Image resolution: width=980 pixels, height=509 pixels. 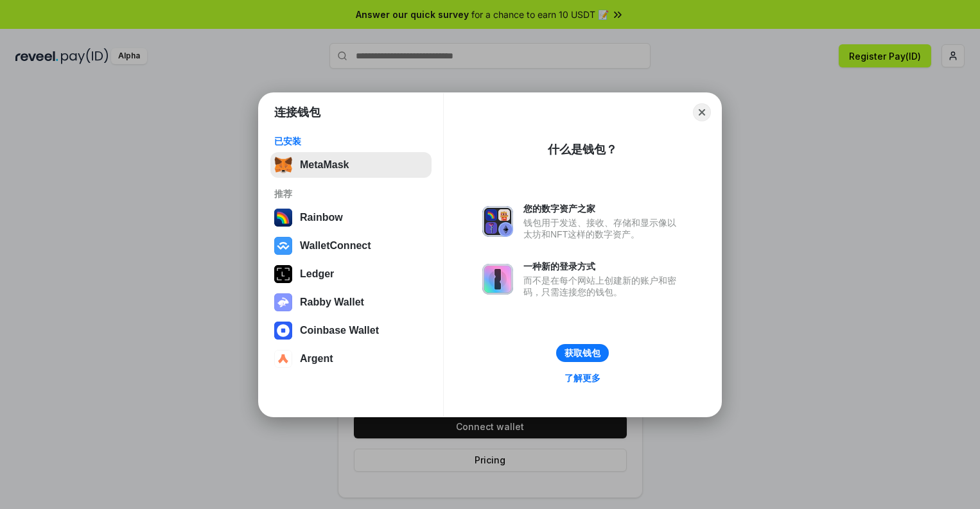 I want to click on img: svg+xml,%3Csvg%20xmlns%3D%22http%3A%2F%2Fwww.w3.org%2F2000%2Fsvg%22%20width%3D%2228%22%20height%3..., so click(x=283, y=274).